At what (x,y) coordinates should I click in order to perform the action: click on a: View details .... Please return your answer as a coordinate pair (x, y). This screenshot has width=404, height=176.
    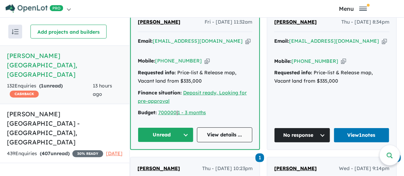
    Looking at the image, I should click on (225, 134).